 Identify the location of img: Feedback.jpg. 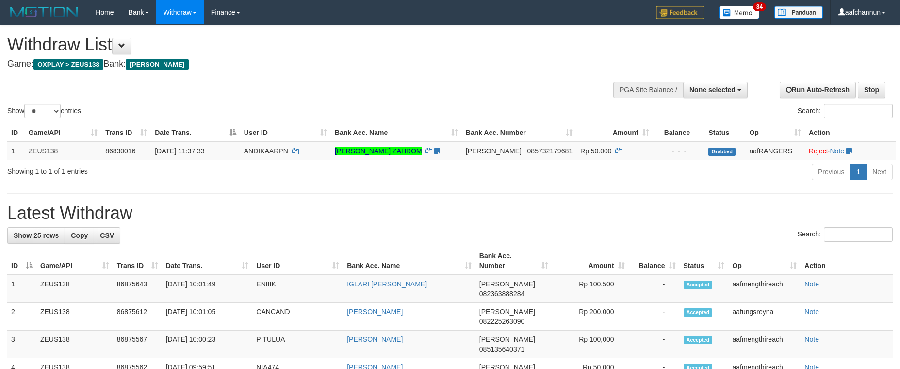
(680, 13).